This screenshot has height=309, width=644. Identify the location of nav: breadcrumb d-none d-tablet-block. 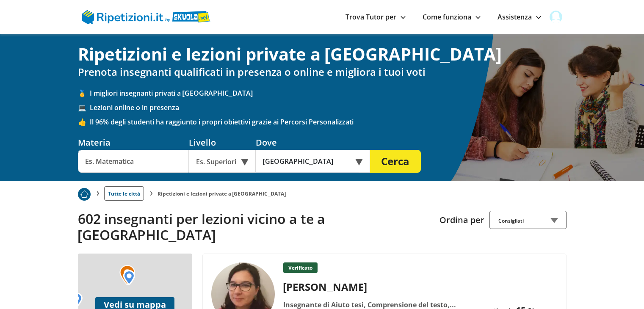
(322, 191).